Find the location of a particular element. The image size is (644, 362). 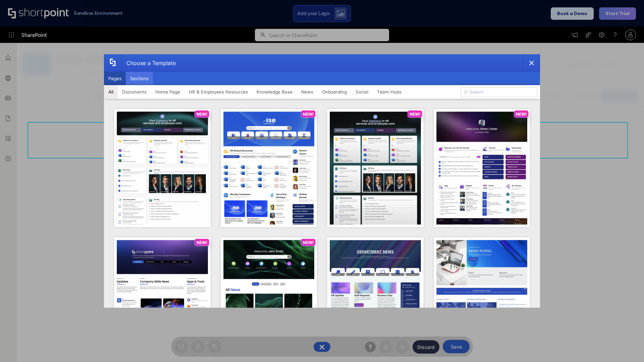

button: Onboarding is located at coordinates (334, 92).